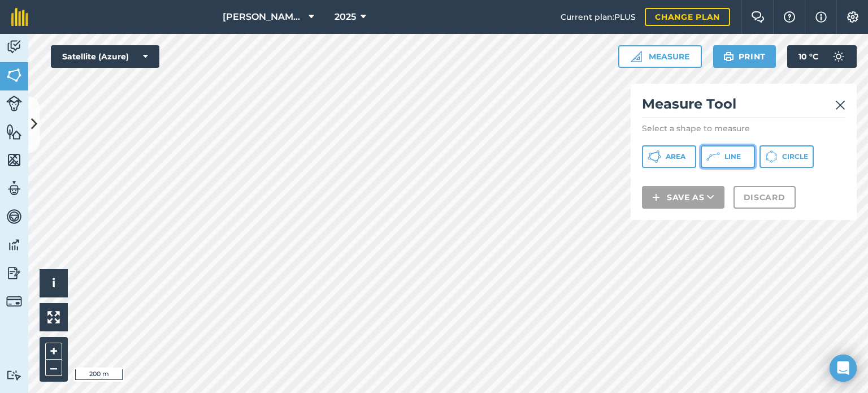  Describe the element at coordinates (728, 156) in the screenshot. I see `button: Line` at that location.